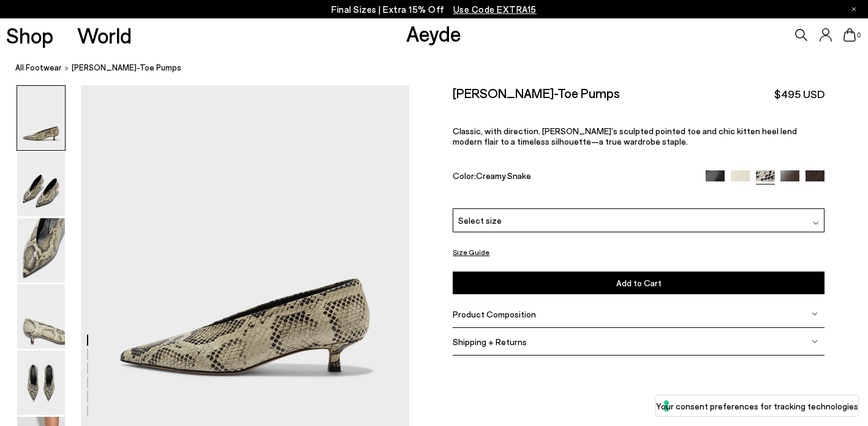 Image resolution: width=868 pixels, height=426 pixels. Describe the element at coordinates (434, 9) in the screenshot. I see `p: Final Sizes | Extra 15% Off` at that location.